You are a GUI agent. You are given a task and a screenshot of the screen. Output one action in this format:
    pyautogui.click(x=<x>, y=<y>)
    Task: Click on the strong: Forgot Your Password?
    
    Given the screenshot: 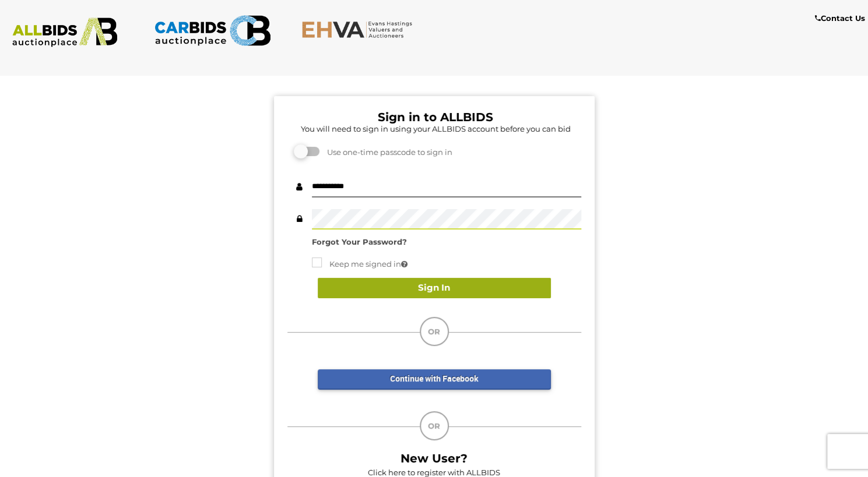 What is the action you would take?
    pyautogui.click(x=359, y=242)
    